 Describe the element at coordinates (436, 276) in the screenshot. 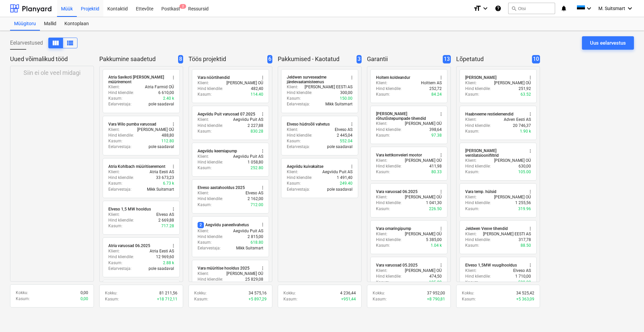

I see `p: 474,50` at that location.